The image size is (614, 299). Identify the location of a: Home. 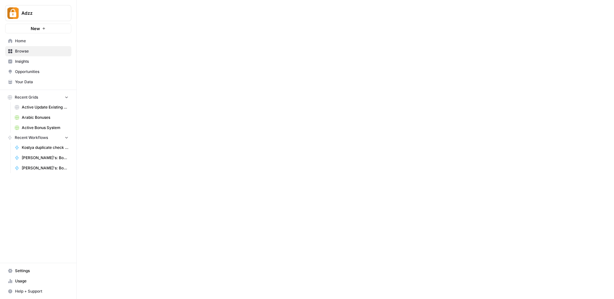
(38, 41).